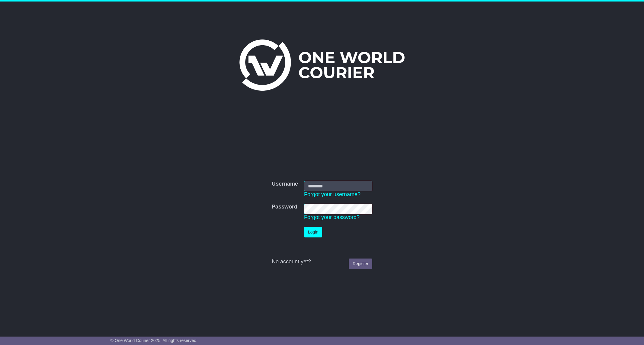 This screenshot has height=345, width=644. Describe the element at coordinates (332, 195) in the screenshot. I see `a: Forgot your username?` at that location.